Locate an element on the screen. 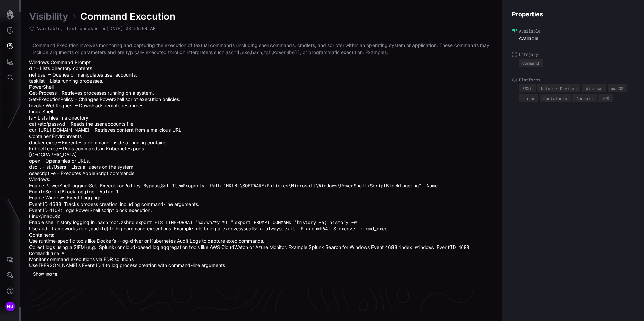 Image resolution: width=644 pixels, height=321 pixels. code: cmd.exe is located at coordinates (240, 52).